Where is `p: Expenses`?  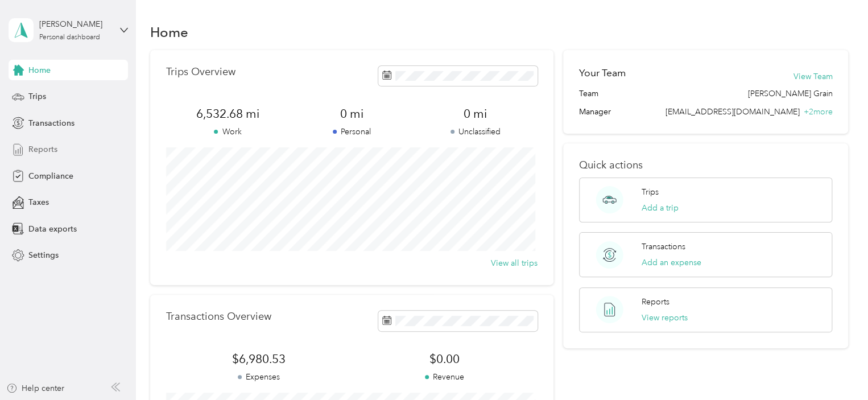
p: Expenses is located at coordinates (259, 377).